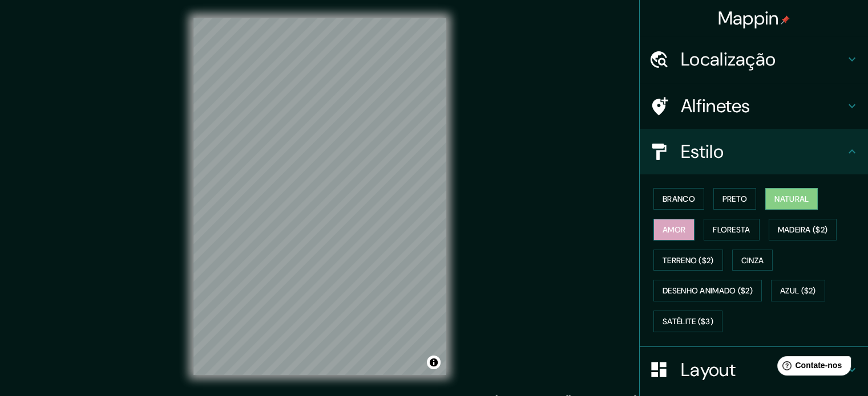  I want to click on button: Natural, so click(792, 199).